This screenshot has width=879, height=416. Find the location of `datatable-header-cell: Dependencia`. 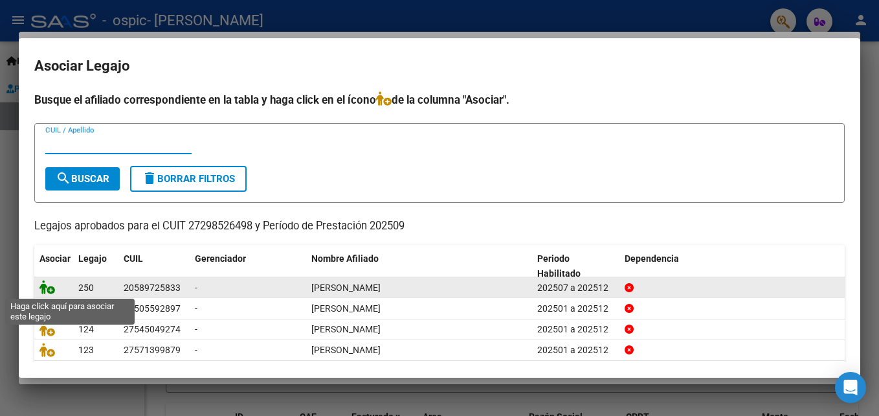

datatable-header-cell: Dependencia is located at coordinates (732, 266).